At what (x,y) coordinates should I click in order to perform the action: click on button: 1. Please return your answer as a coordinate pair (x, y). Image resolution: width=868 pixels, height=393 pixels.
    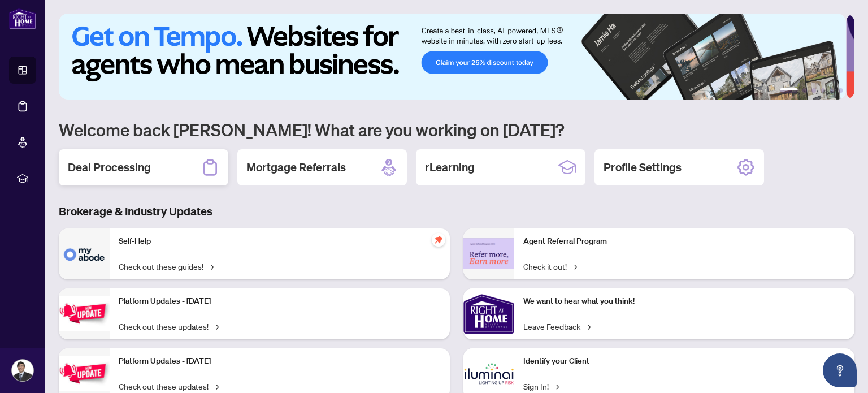
    Looking at the image, I should click on (789, 90).